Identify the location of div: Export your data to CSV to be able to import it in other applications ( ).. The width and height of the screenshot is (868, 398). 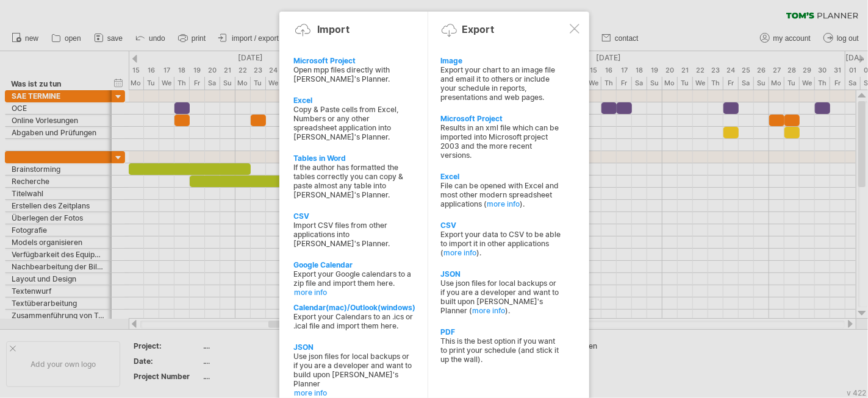
(501, 243).